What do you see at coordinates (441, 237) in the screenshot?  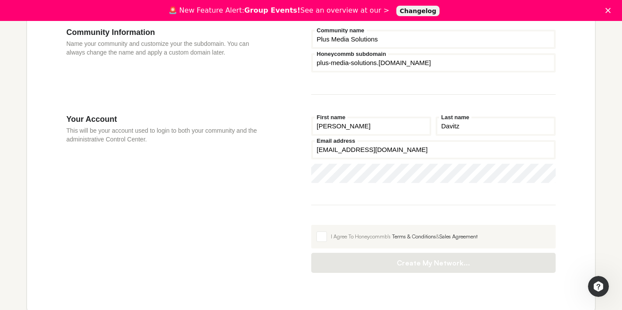 I see `div: I Agree To Honeycommb's &` at bounding box center [441, 237].